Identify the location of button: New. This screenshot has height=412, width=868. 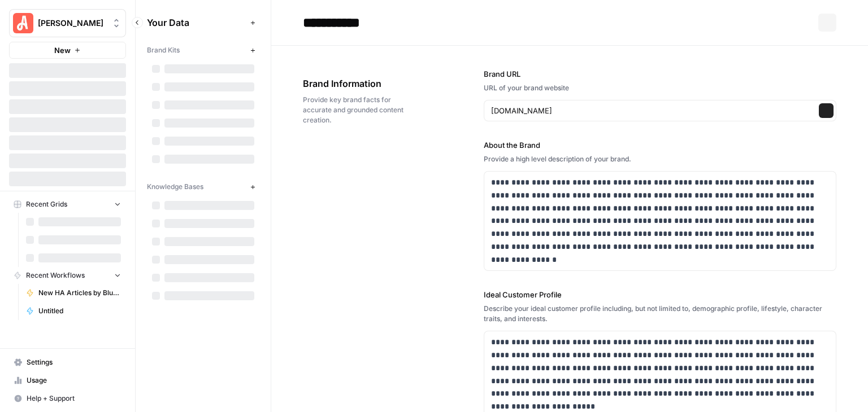
(67, 50).